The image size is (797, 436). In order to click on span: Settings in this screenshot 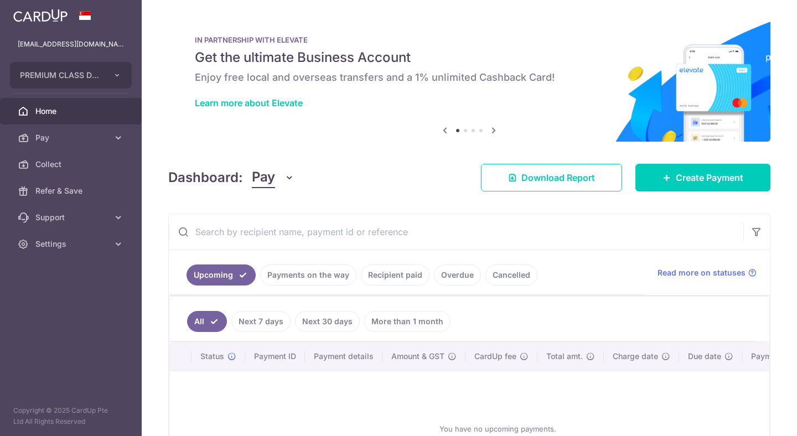, I will do `click(72, 244)`.